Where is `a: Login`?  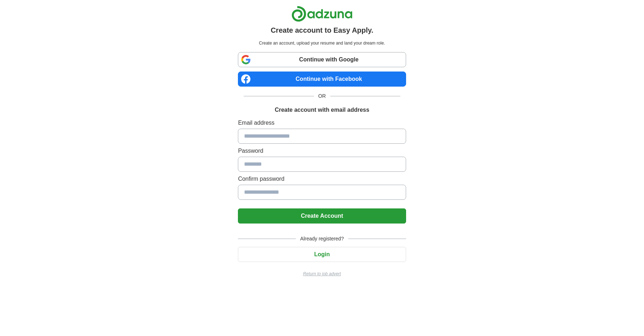 a: Login is located at coordinates (321, 254).